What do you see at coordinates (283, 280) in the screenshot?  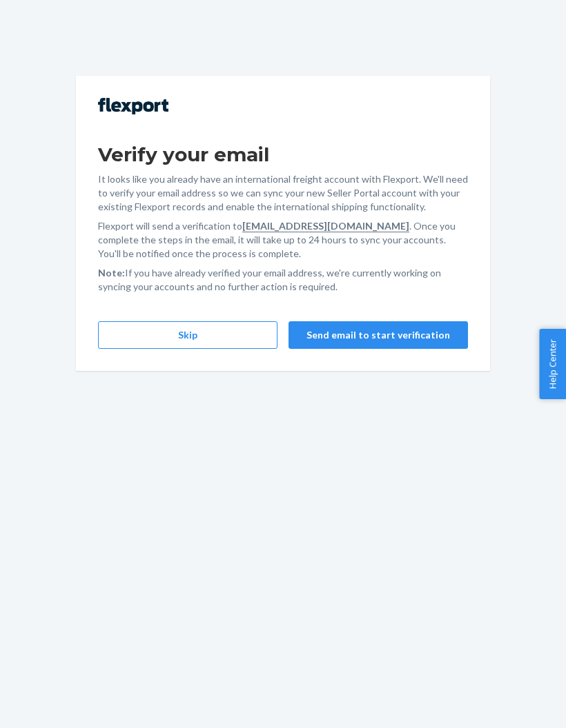 I see `p: If you have already verified your email address, we're currently working on syncing your accounts...` at bounding box center [283, 280].